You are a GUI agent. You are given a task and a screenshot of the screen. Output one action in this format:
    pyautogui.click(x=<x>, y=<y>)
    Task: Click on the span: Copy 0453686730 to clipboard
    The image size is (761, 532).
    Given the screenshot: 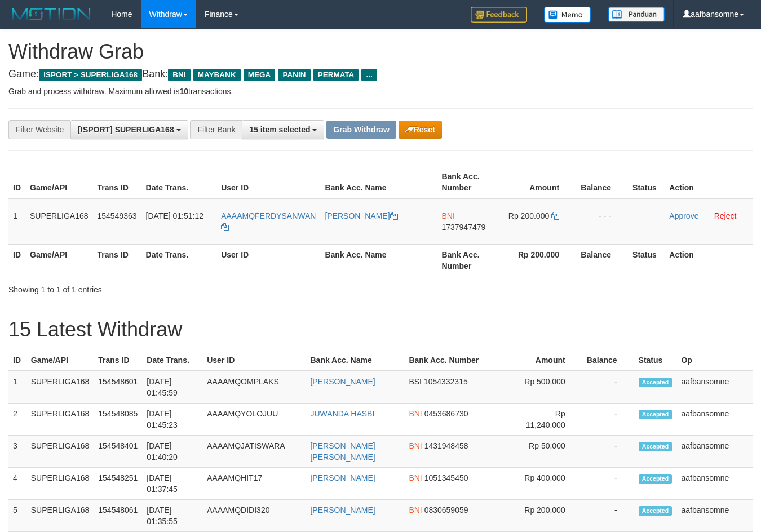 What is the action you would take?
    pyautogui.click(x=447, y=414)
    